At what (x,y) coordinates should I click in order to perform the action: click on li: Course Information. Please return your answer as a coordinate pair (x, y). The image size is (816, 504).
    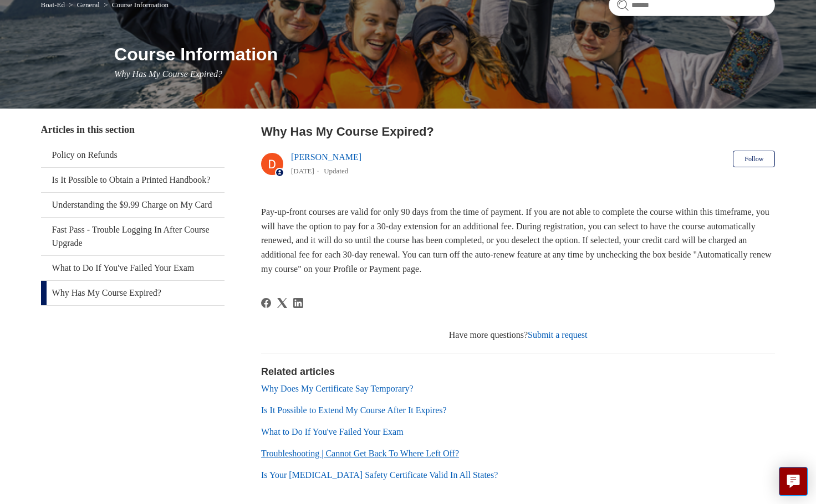
    Looking at the image, I should click on (135, 5).